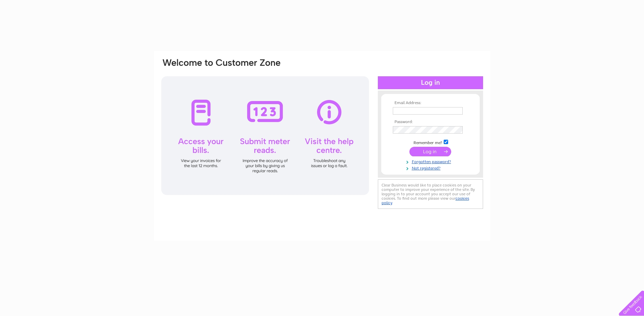  I want to click on a: cookies policy, so click(425, 200).